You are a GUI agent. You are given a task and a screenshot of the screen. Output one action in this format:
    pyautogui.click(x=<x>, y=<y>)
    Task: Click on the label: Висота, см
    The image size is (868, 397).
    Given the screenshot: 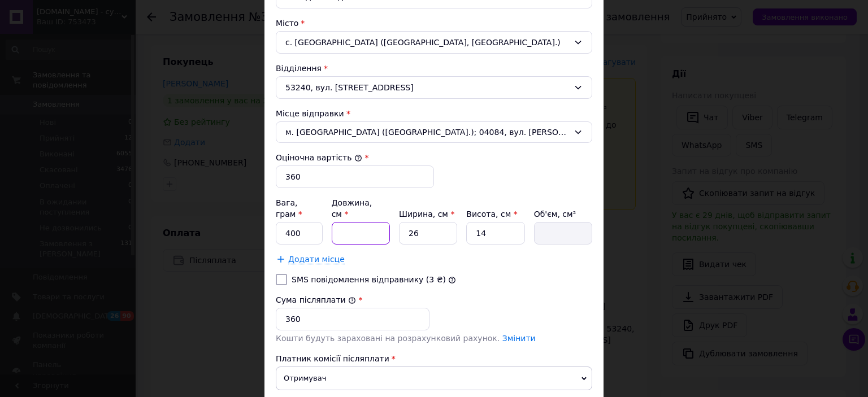 What is the action you would take?
    pyautogui.click(x=491, y=214)
    